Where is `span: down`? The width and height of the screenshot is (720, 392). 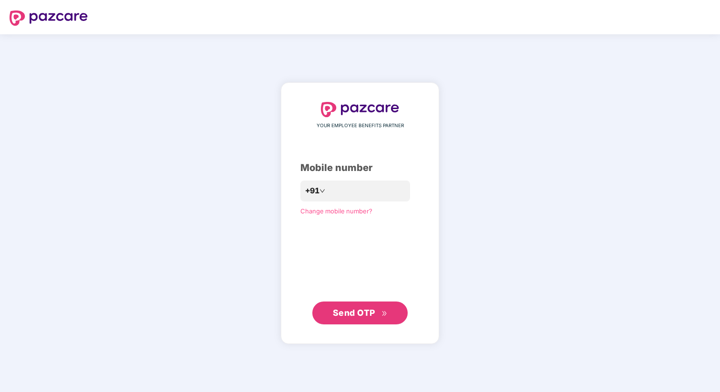
span: down is located at coordinates (322, 191).